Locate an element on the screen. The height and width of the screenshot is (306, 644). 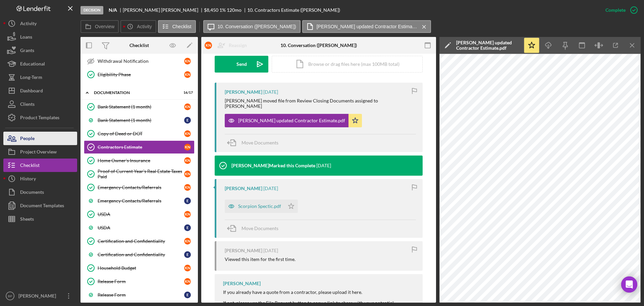
div: Reassign is located at coordinates (238, 45).